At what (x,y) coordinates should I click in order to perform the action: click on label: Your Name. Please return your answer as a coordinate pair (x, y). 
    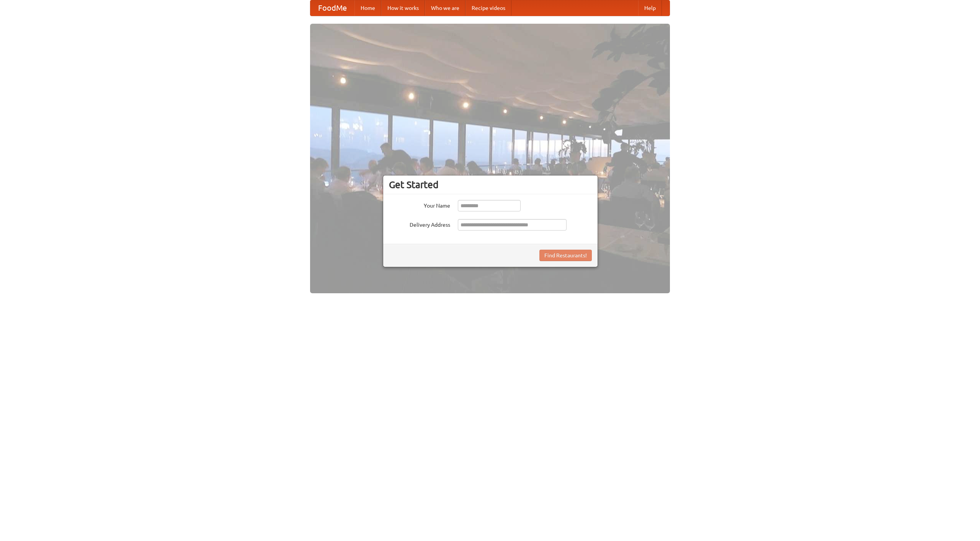
    Looking at the image, I should click on (419, 205).